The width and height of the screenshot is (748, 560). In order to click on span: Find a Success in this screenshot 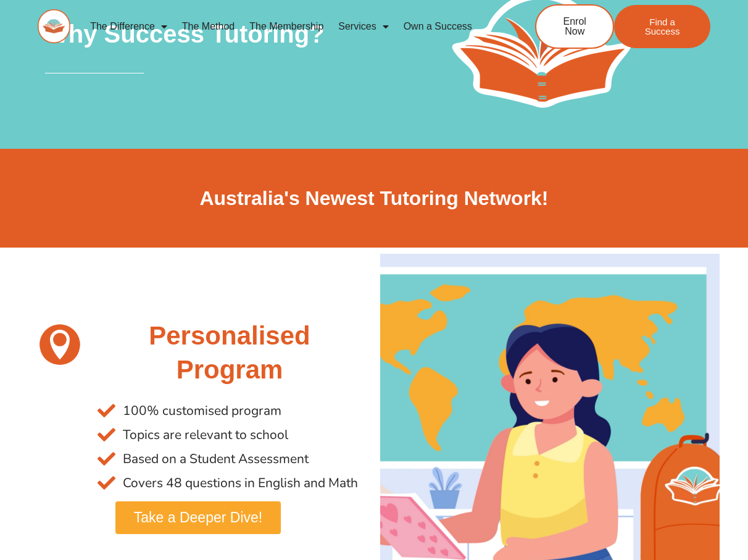, I will do `click(663, 27)`.